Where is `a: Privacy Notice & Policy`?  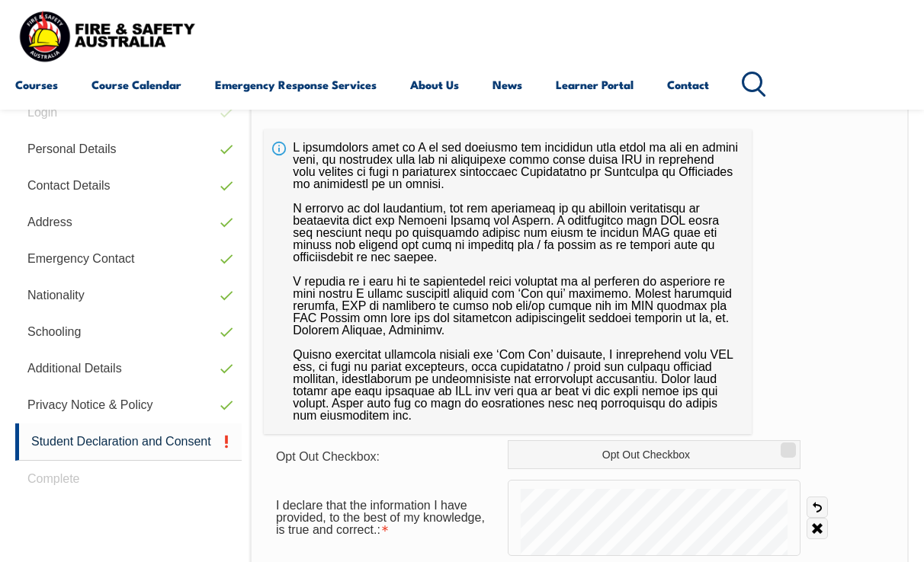
a: Privacy Notice & Policy is located at coordinates (128, 406).